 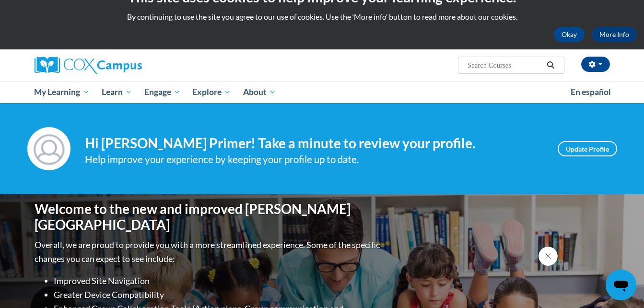 I want to click on span: Explore, so click(x=212, y=92).